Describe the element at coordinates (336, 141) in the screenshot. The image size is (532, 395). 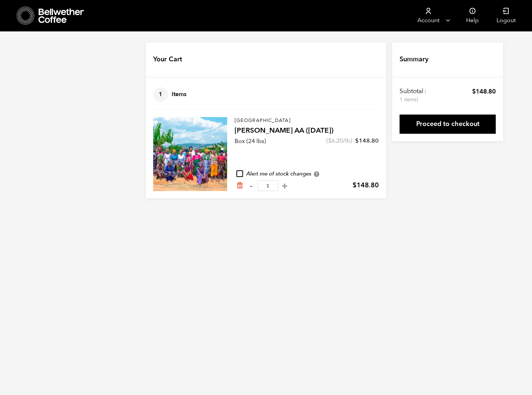
I see `bdi: 6.20` at that location.